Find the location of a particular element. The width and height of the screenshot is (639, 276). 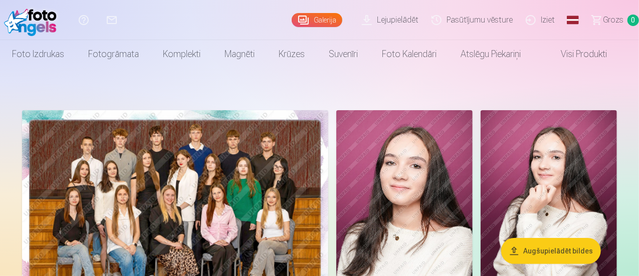

a: Foto kalendāri is located at coordinates (409, 54).